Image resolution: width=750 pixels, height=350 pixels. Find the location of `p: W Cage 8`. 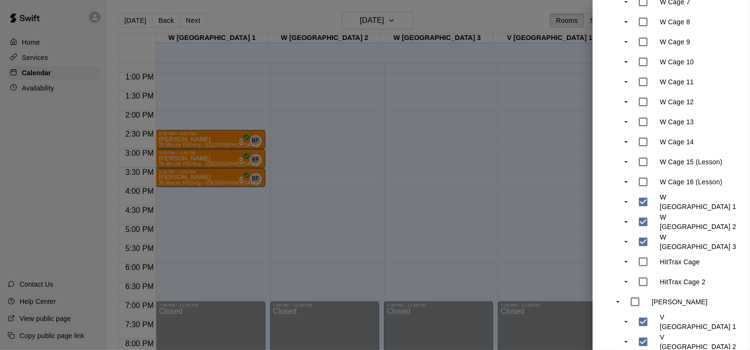

p: W Cage 8 is located at coordinates (675, 22).